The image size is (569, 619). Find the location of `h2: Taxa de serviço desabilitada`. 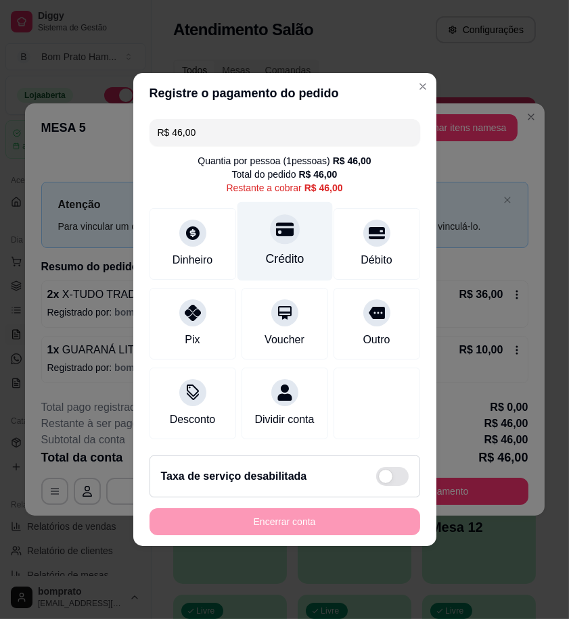

h2: Taxa de serviço desabilitada is located at coordinates (234, 477).